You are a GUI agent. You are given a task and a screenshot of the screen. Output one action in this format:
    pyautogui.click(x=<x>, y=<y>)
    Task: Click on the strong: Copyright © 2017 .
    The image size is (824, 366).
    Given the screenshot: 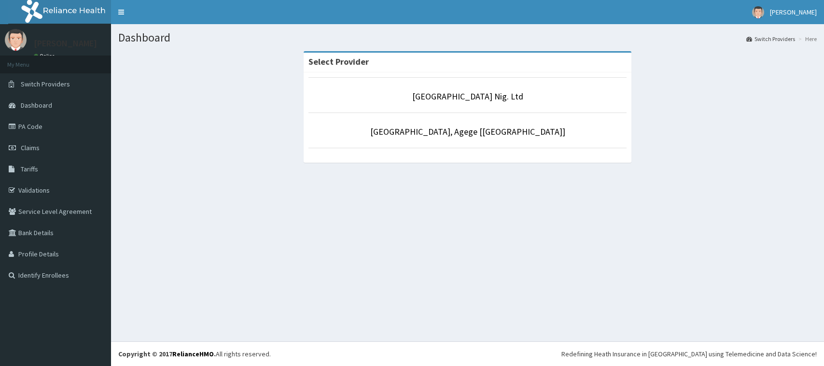 What is the action you would take?
    pyautogui.click(x=167, y=354)
    